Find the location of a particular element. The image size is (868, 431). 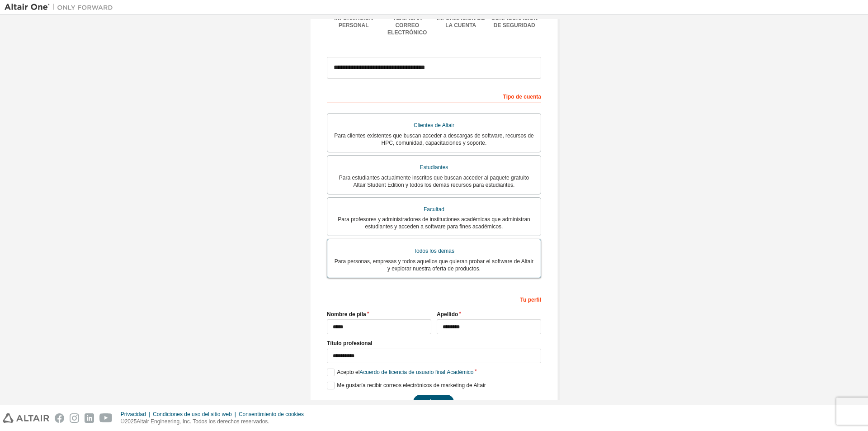

img: linkedin.svg is located at coordinates (89, 417).